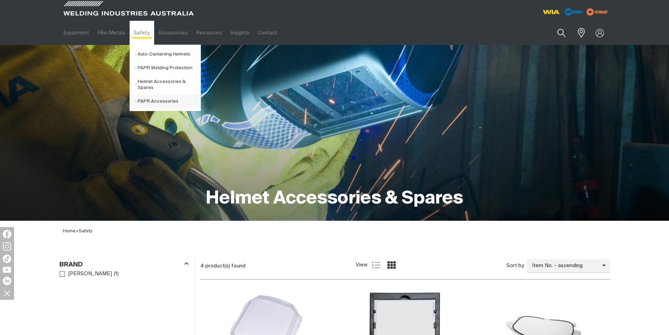  Describe the element at coordinates (168, 68) in the screenshot. I see `a: PAPR Welding Protection` at that location.